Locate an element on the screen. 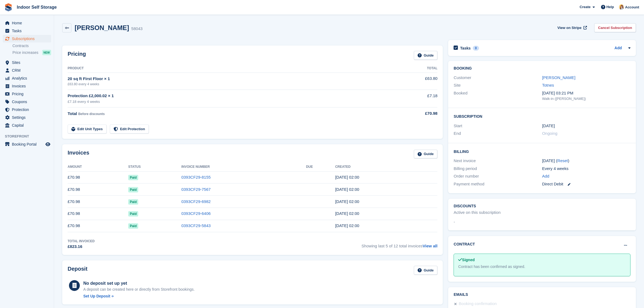  span: Help is located at coordinates (610, 7).